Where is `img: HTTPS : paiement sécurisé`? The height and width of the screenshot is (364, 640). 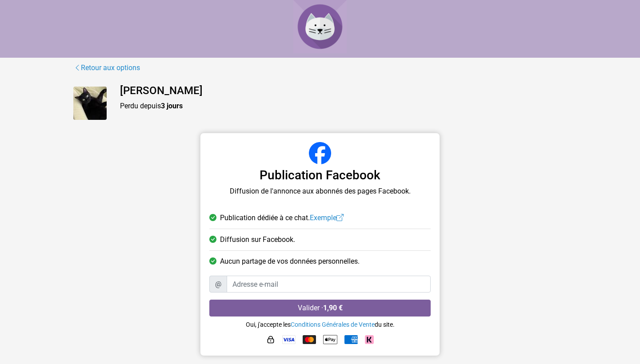 img: HTTPS : paiement sécurisé is located at coordinates (270, 339).